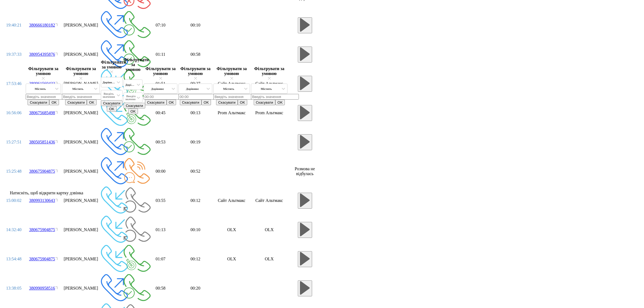 This screenshot has width=644, height=308. Describe the element at coordinates (14, 25) in the screenshot. I see `div: 19:40:21` at that location.